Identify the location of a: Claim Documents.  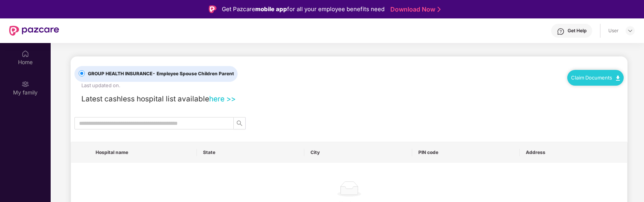
(595, 78).